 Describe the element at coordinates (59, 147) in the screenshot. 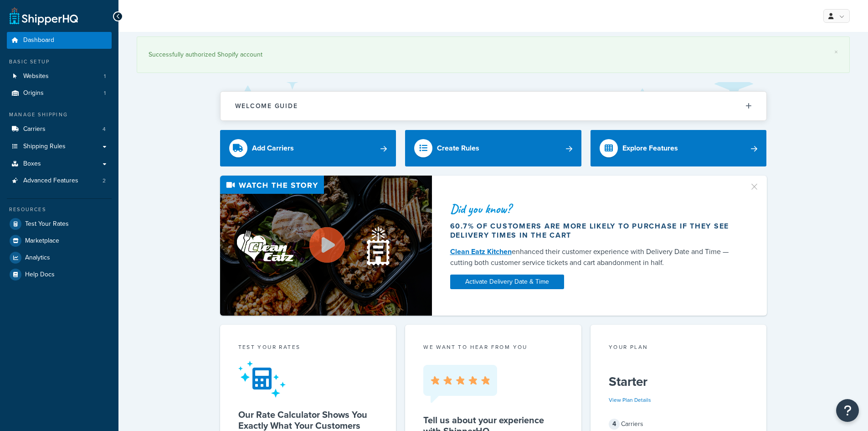

I see `a: Shipping Rules` at that location.